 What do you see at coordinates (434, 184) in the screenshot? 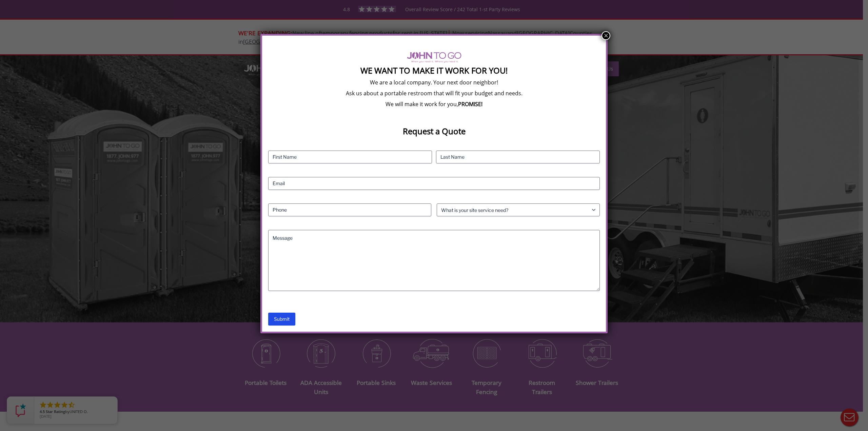
I see `input: Email` at bounding box center [434, 184].